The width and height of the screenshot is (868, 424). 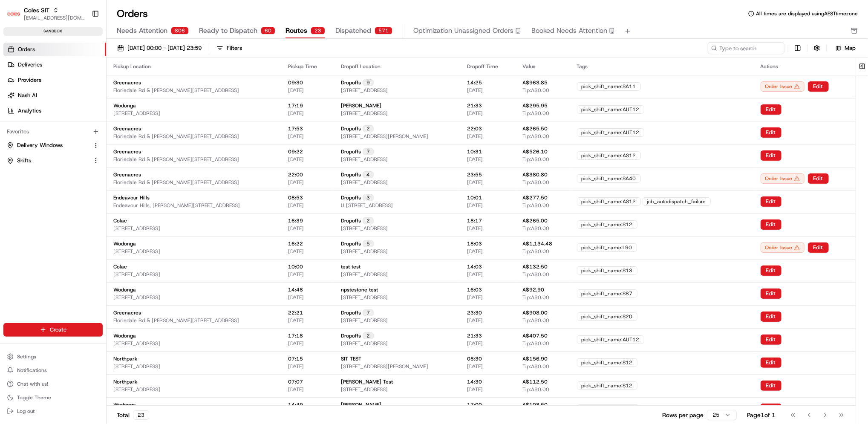 What do you see at coordinates (296, 290) in the screenshot?
I see `span: 14:48` at bounding box center [296, 290].